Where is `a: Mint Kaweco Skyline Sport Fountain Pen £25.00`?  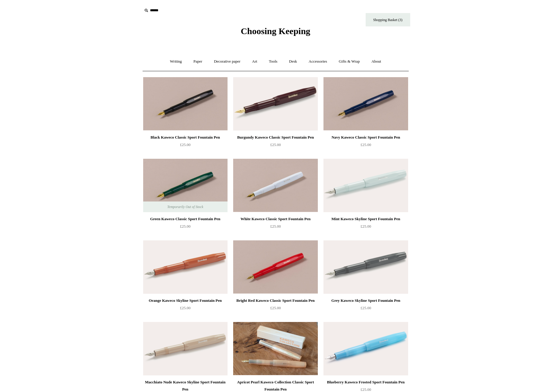 a: Mint Kaweco Skyline Sport Fountain Pen £25.00 is located at coordinates (365, 227).